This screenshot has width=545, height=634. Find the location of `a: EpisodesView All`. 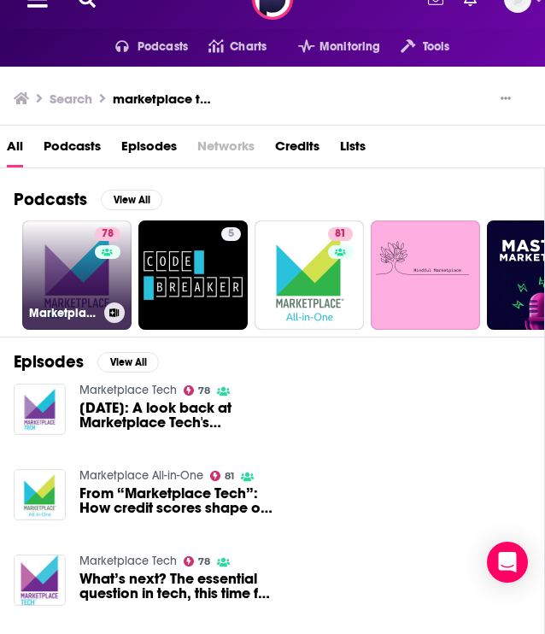

a: EpisodesView All is located at coordinates (86, 361).